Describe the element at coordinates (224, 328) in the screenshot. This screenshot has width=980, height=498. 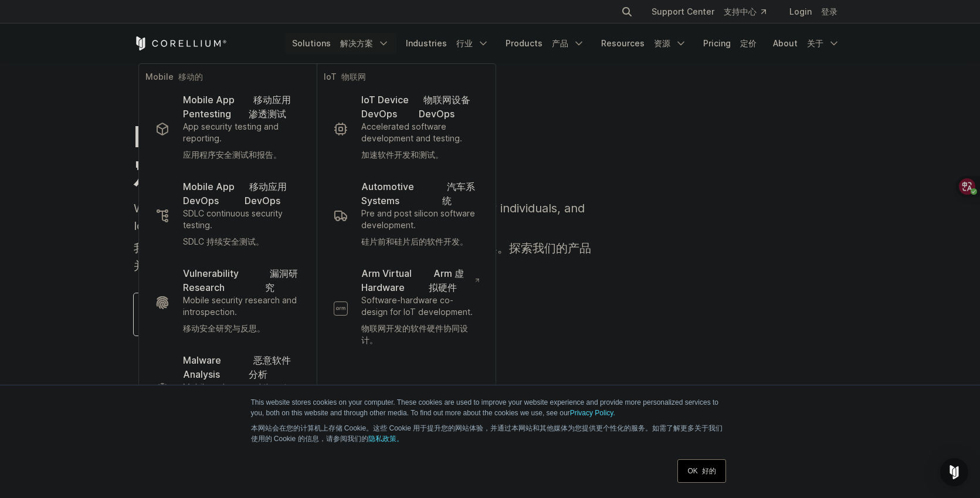
I see `font: 移动安全研究与反思。` at that location.